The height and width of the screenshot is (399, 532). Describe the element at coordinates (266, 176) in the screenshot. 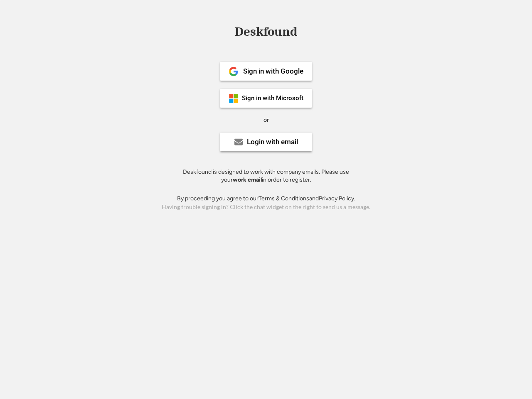

I see `div: Deskfound is designed to work with company emails. Please use your in order to register.` at that location.